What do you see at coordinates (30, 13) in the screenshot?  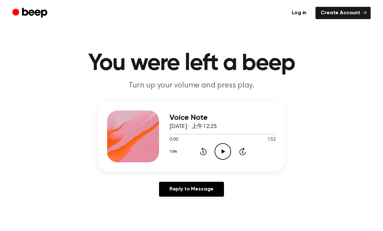 I see `a: Beep` at bounding box center [30, 13].